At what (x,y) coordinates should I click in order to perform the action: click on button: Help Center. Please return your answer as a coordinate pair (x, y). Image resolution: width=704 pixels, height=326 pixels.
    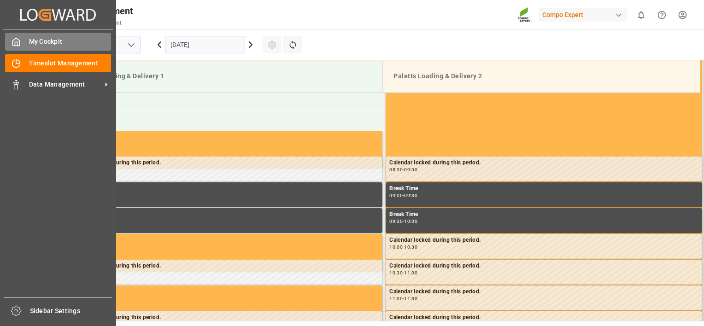
    Looking at the image, I should click on (661, 15).